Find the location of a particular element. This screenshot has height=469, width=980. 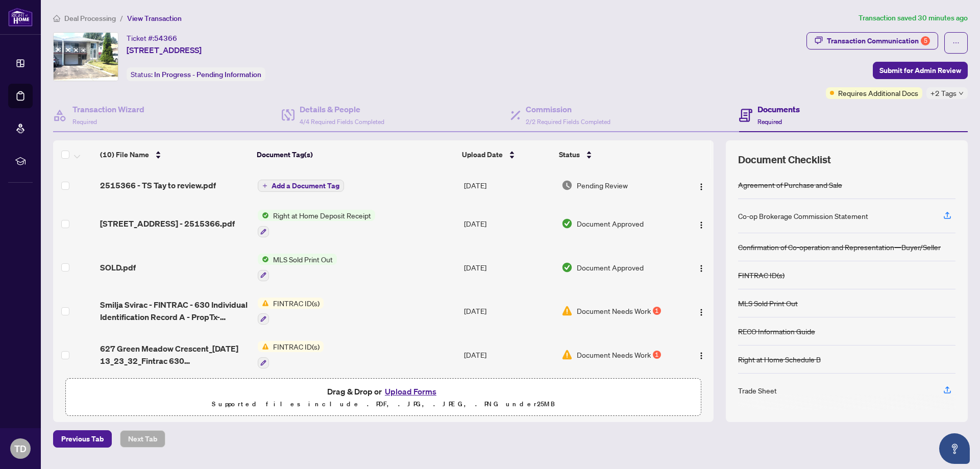

th: (10) File Name is located at coordinates (174, 155).